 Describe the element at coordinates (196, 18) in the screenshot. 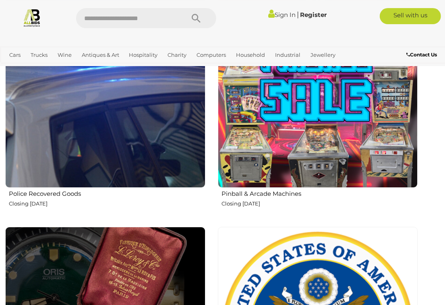

I see `button: Search` at that location.